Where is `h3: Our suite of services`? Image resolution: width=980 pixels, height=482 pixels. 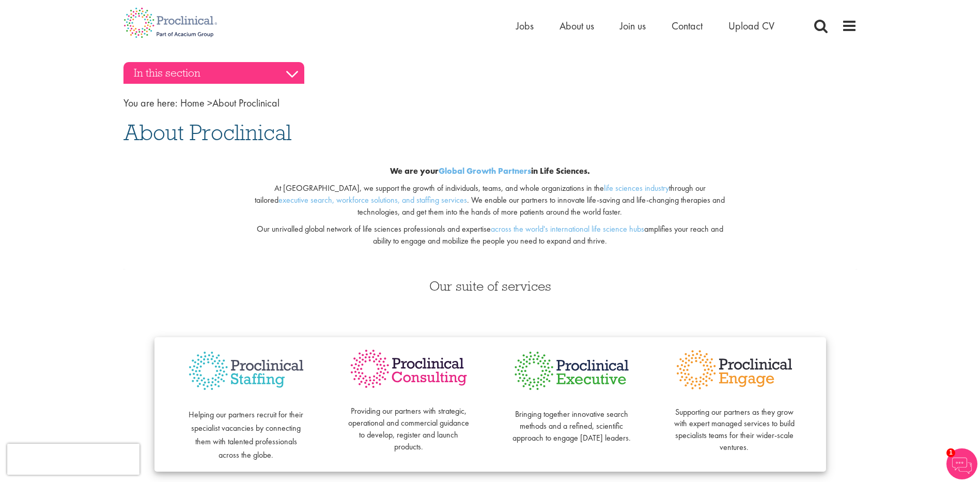
h3: Our suite of services is located at coordinates (490, 286).